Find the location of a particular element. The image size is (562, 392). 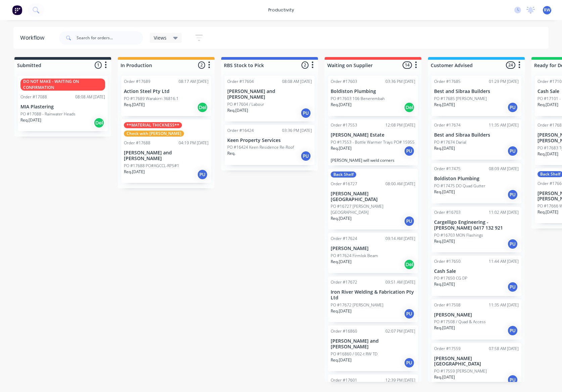

p: PO #17088 - Rainwater Heads is located at coordinates (48, 114).